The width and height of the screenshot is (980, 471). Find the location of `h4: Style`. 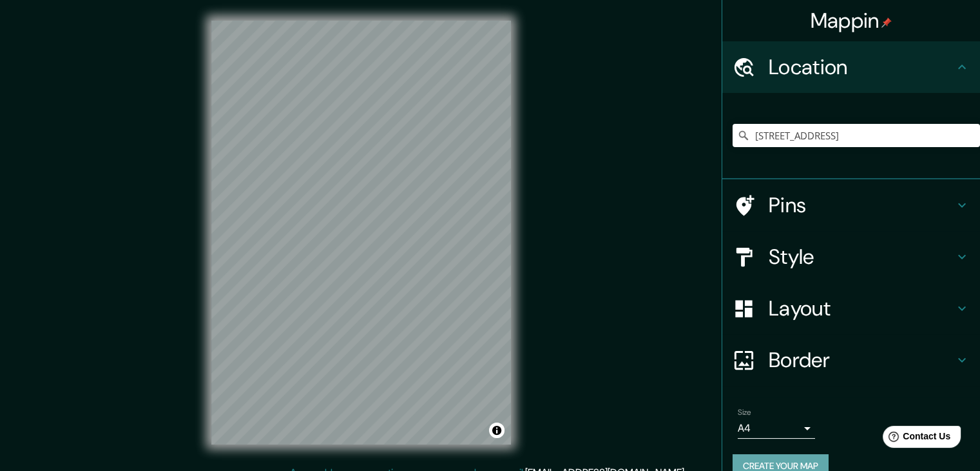

h4: Style is located at coordinates (861, 257).